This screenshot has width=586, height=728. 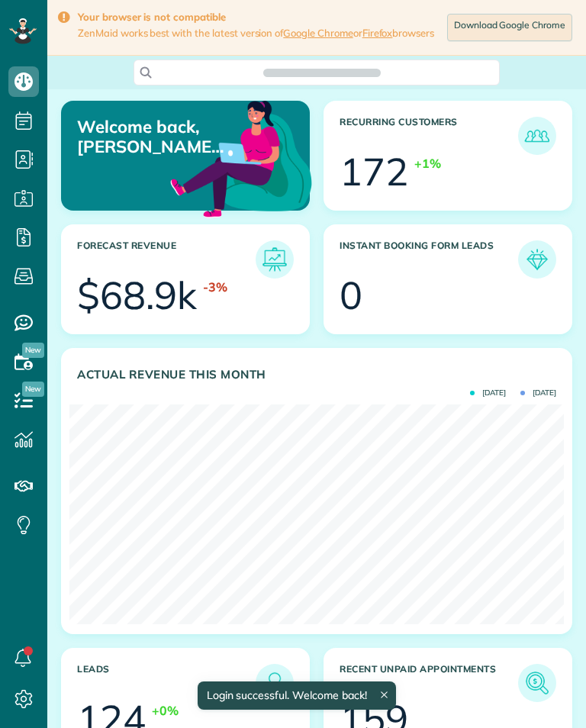 I want to click on div: 0, so click(x=351, y=295).